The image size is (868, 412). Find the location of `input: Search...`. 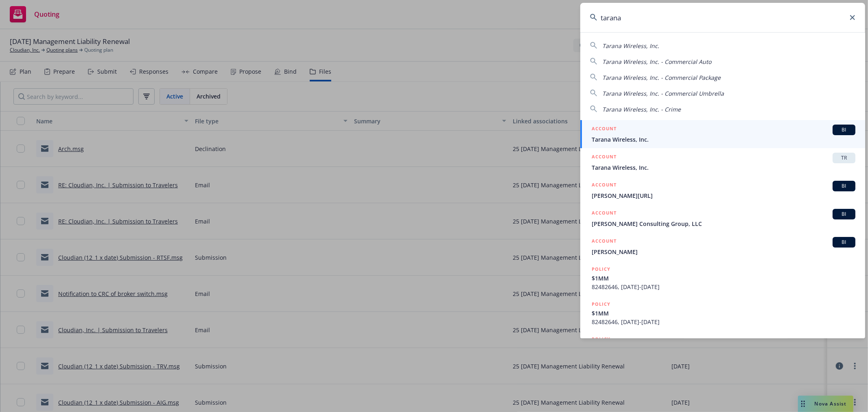

input: Search... is located at coordinates (722, 18).